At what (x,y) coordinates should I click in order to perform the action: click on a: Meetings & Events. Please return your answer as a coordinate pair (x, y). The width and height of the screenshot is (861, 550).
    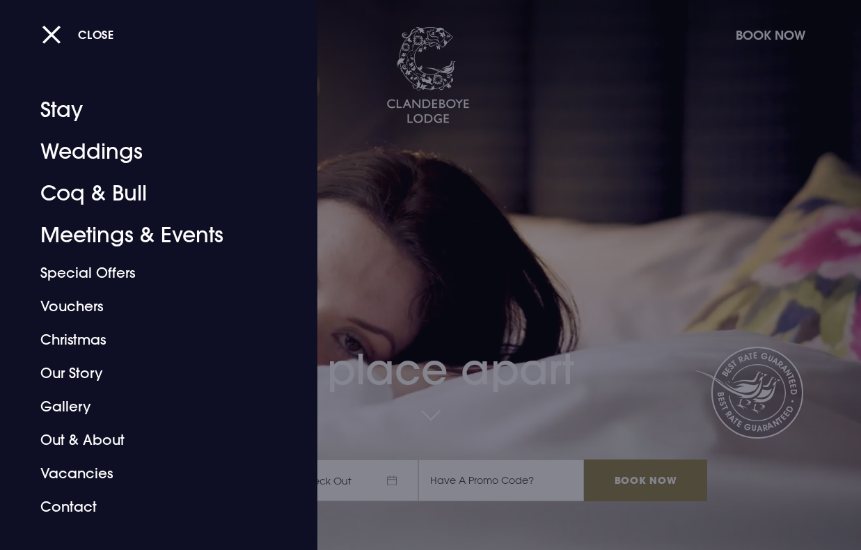
    Looking at the image, I should click on (149, 235).